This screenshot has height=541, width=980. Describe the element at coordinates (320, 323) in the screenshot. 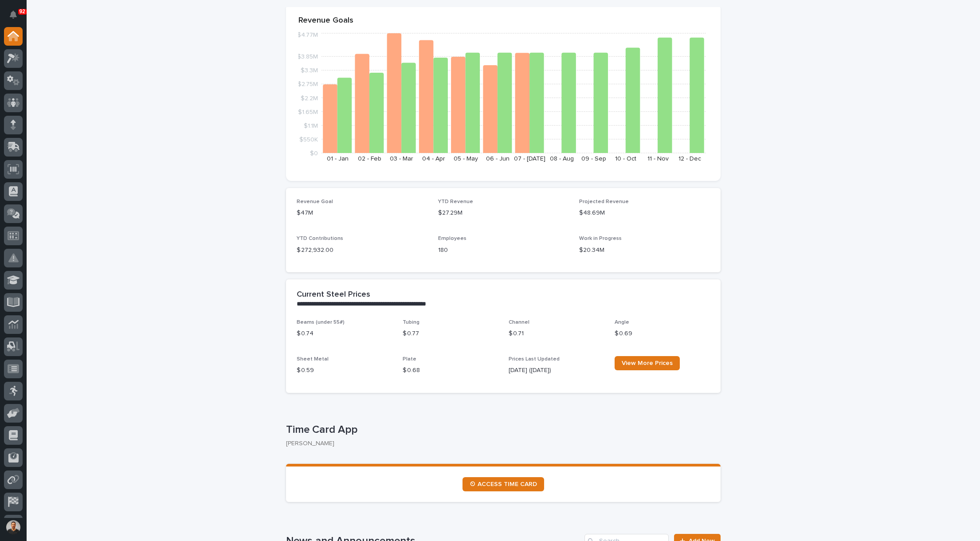

I see `span: Beams (under 55#)` at that location.